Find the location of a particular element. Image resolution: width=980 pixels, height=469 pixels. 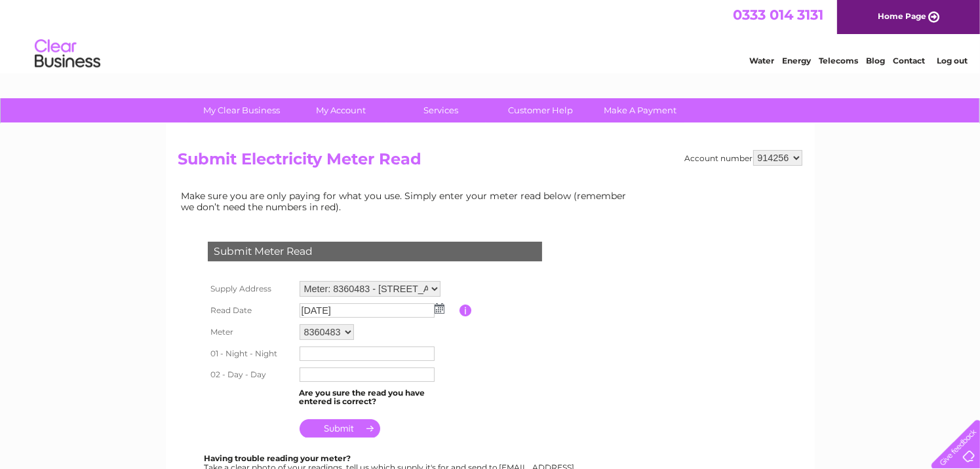

span: 0333 014 3131 is located at coordinates (778, 15).